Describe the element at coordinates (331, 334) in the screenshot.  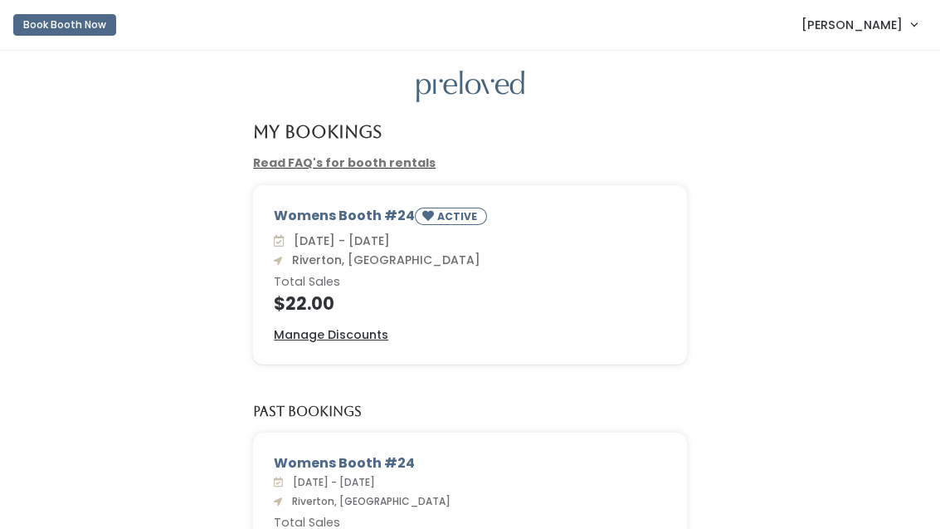
I see `a: Manage Discounts` at that location.